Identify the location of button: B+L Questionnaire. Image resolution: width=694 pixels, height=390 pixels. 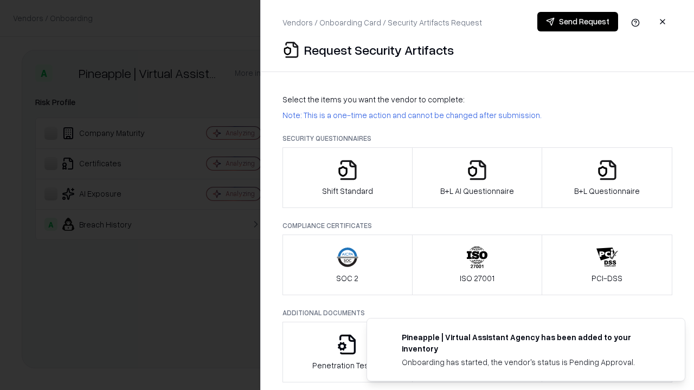
(607, 178).